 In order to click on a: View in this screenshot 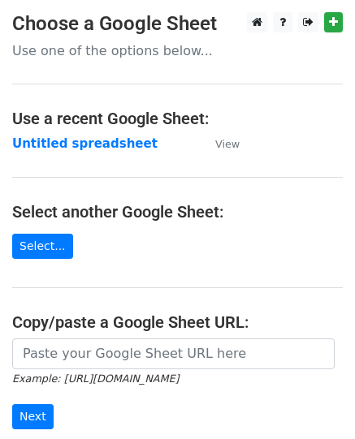, I will do `click(219, 144)`.